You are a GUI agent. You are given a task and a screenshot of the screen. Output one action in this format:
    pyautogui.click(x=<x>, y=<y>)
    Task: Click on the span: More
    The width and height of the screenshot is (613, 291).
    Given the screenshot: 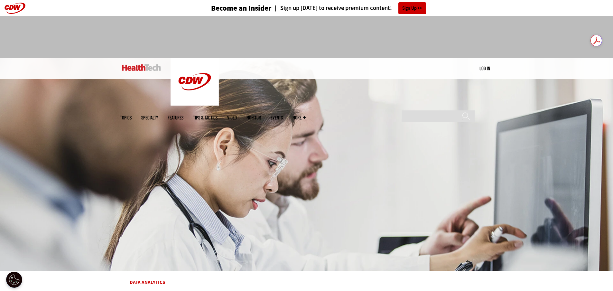 What is the action you would take?
    pyautogui.click(x=299, y=117)
    